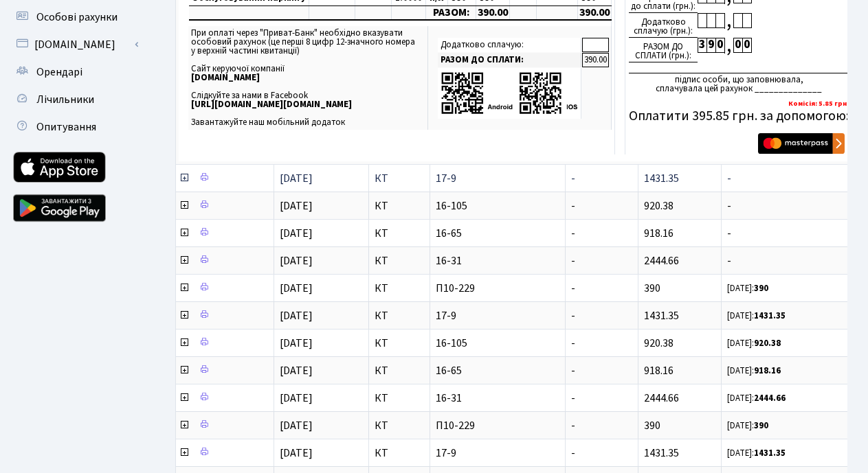  What do you see at coordinates (451, 12) in the screenshot?
I see `td: РАЗОМ:` at bounding box center [451, 12].